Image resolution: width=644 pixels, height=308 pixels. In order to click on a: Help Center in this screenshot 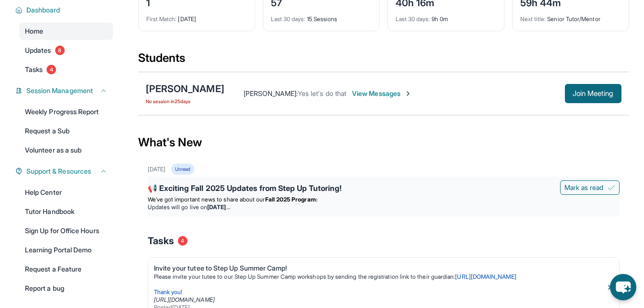, I will do `click(67, 192)`.